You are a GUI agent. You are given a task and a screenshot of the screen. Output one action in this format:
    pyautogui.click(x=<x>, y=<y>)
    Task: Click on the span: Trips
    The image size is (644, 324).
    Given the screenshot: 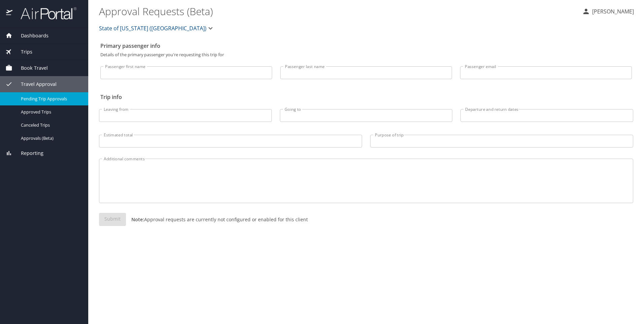 What is the action you would take?
    pyautogui.click(x=22, y=52)
    